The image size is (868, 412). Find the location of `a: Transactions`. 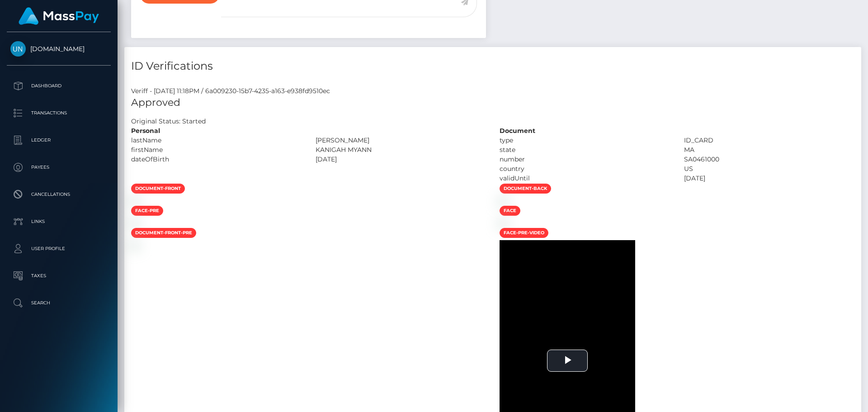

a: Transactions is located at coordinates (59, 113).